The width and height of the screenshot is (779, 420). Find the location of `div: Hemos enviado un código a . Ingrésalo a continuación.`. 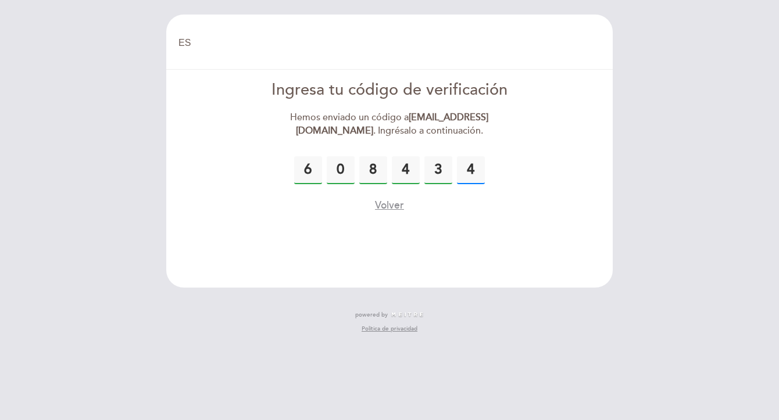

div: Hemos enviado un código a . Ingrésalo a continuación. is located at coordinates (390, 124).